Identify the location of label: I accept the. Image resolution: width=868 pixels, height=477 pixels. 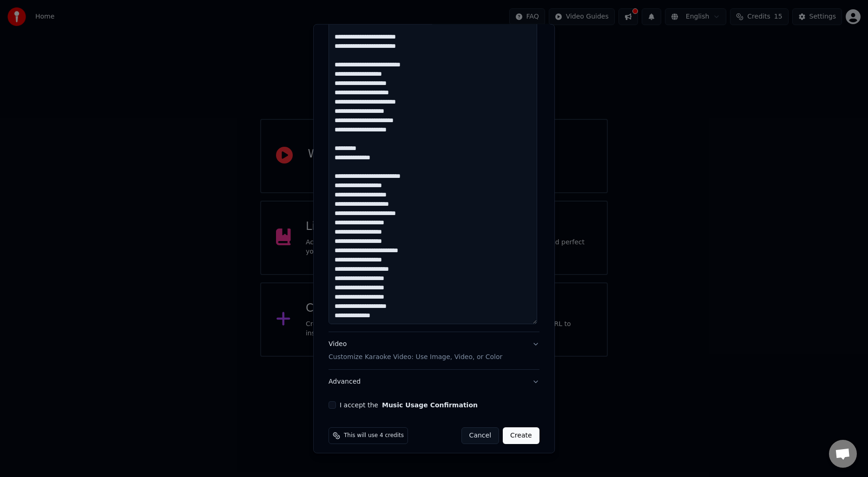
(408, 405).